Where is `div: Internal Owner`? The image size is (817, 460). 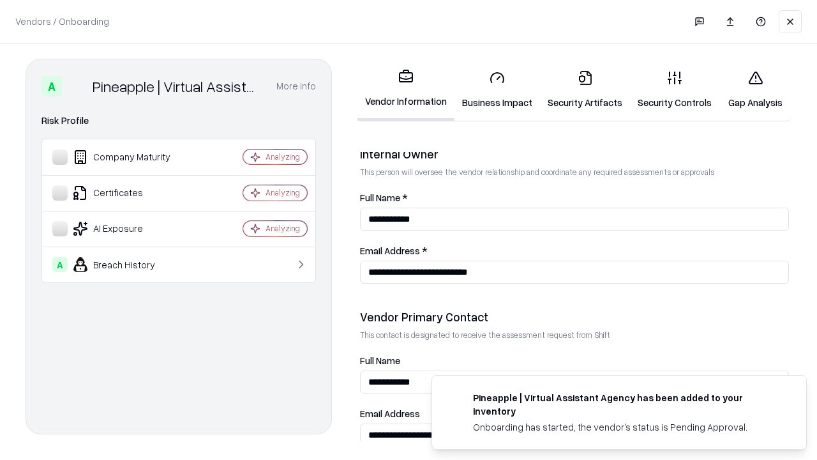 div: Internal Owner is located at coordinates (575, 154).